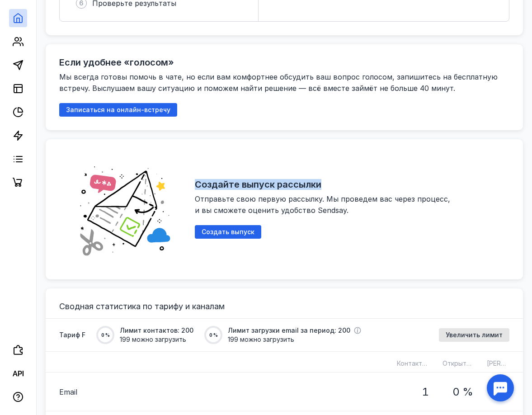 This screenshot has width=532, height=415. What do you see at coordinates (458, 363) in the screenshot?
I see `span: Открытий` at bounding box center [458, 363].